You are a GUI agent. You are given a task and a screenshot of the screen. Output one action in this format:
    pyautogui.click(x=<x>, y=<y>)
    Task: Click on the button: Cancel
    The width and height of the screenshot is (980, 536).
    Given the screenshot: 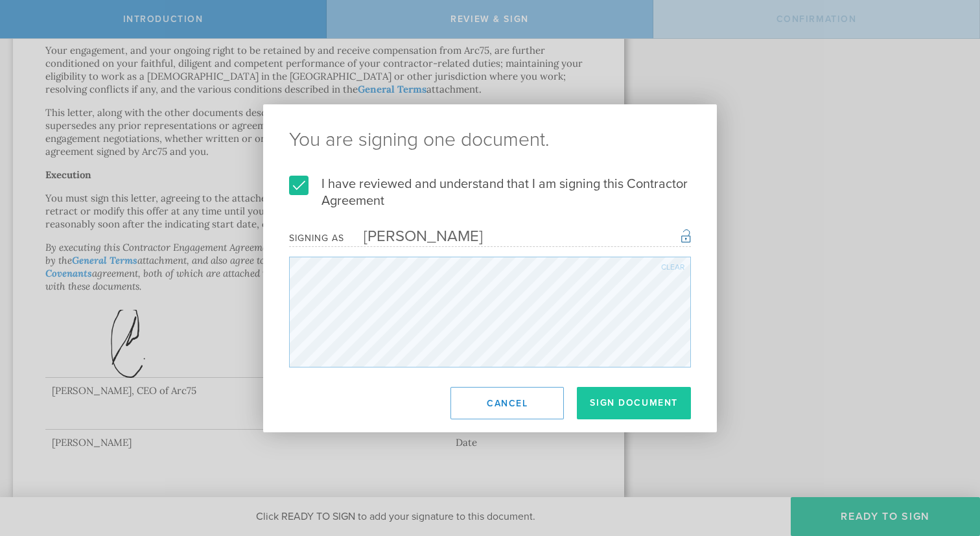 What is the action you would take?
    pyautogui.click(x=507, y=403)
    